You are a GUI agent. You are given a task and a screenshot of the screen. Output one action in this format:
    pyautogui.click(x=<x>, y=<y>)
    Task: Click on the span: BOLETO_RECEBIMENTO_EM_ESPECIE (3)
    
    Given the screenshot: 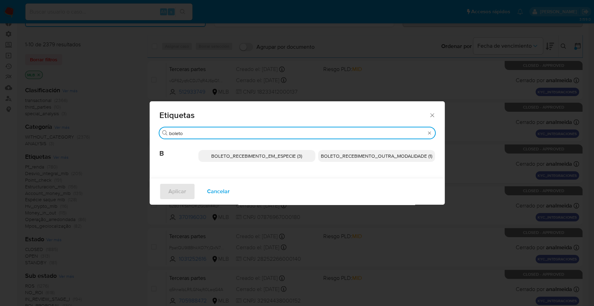 What is the action you would take?
    pyautogui.click(x=256, y=156)
    